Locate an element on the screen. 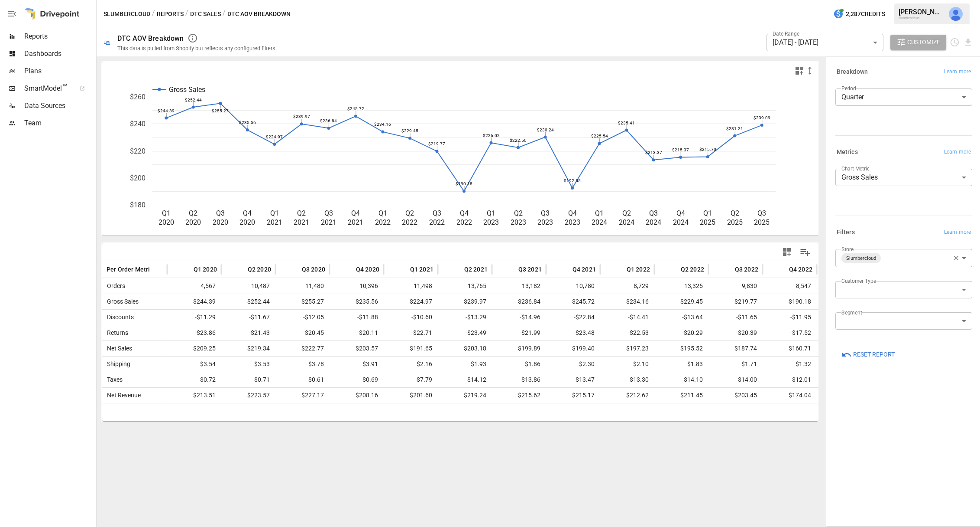 This screenshot has height=527, width=980. span: $213.51 is located at coordinates (194, 395).